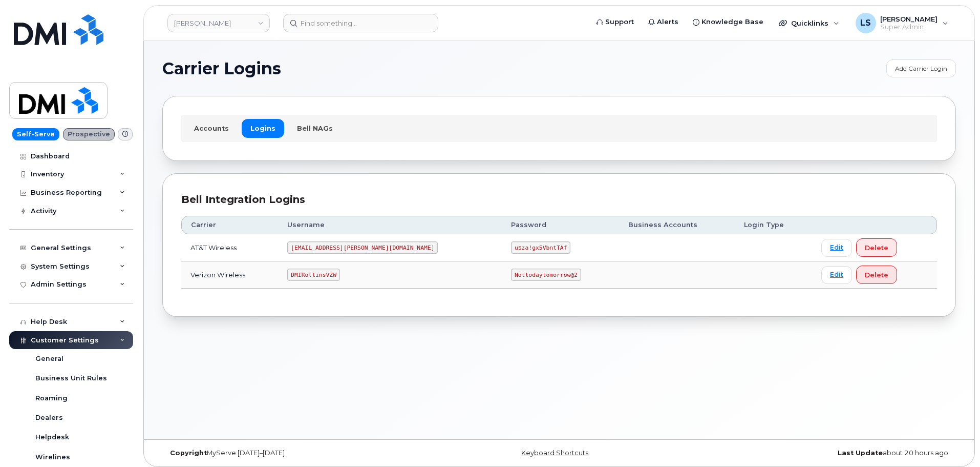 Image resolution: width=980 pixels, height=467 pixels. I want to click on div: about 20 hours ago, so click(823, 453).